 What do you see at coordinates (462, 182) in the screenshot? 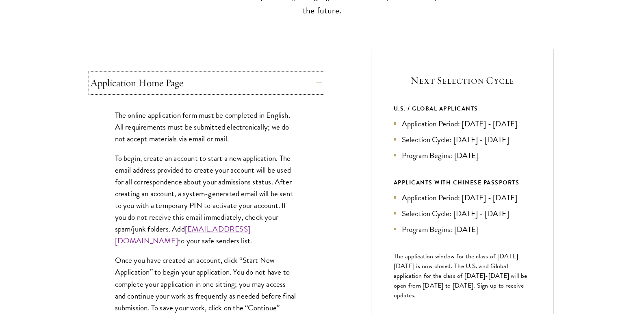
I see `div: APPLICANTS WITH CHINESE PASSPORTS` at bounding box center [462, 182].